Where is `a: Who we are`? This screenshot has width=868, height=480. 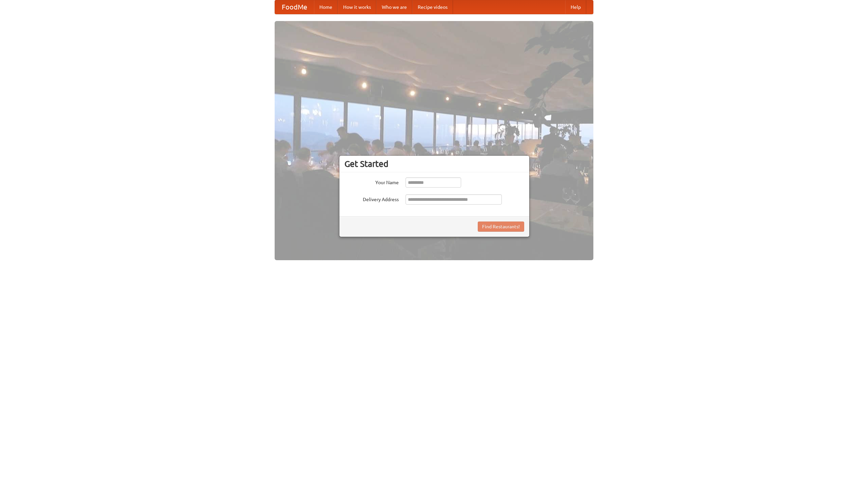
a: Who we are is located at coordinates (394, 7).